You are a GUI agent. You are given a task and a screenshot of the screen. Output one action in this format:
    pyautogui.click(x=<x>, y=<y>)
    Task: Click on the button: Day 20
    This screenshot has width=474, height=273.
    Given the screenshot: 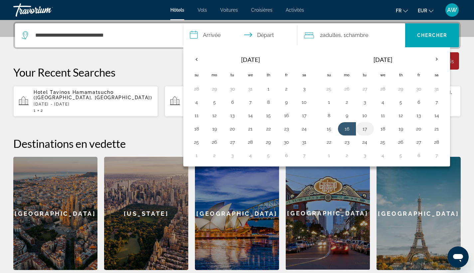 What is the action you would take?
    pyautogui.click(x=232, y=129)
    